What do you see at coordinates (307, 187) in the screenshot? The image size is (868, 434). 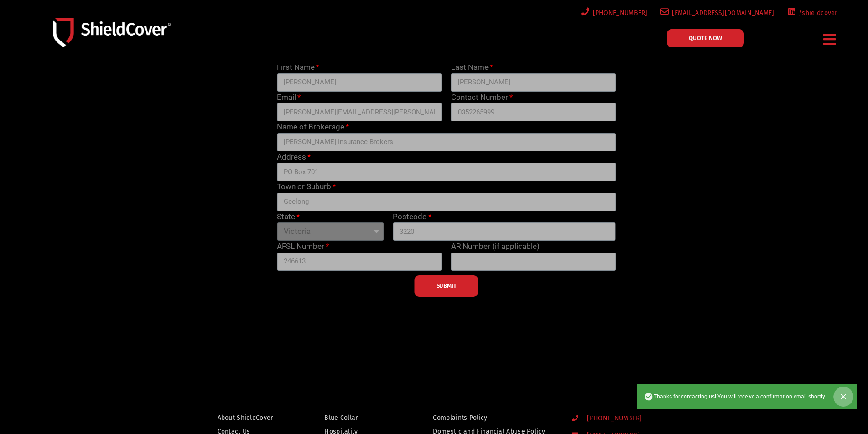 I see `label: Town or Suburb` at bounding box center [307, 187].